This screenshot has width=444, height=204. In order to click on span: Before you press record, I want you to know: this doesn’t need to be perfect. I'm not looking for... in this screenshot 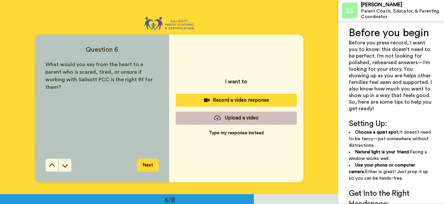, I will do `click(391, 76)`.